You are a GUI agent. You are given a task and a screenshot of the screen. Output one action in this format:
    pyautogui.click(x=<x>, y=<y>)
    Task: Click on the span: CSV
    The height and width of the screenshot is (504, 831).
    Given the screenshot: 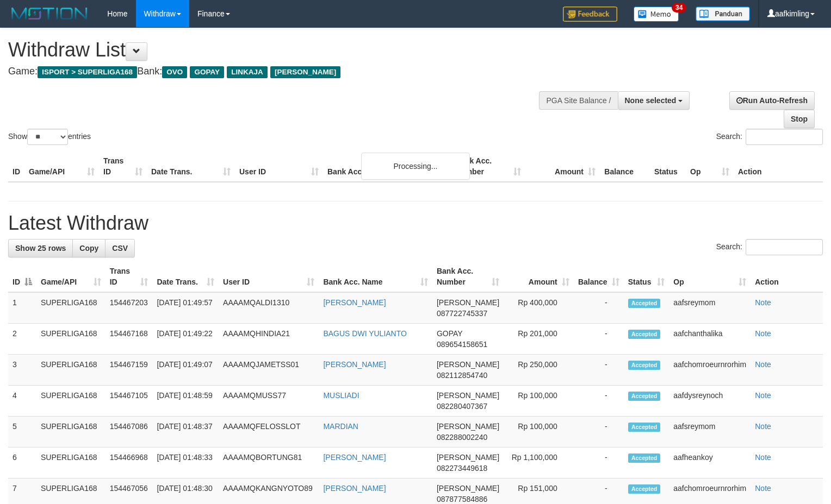 What is the action you would take?
    pyautogui.click(x=120, y=248)
    